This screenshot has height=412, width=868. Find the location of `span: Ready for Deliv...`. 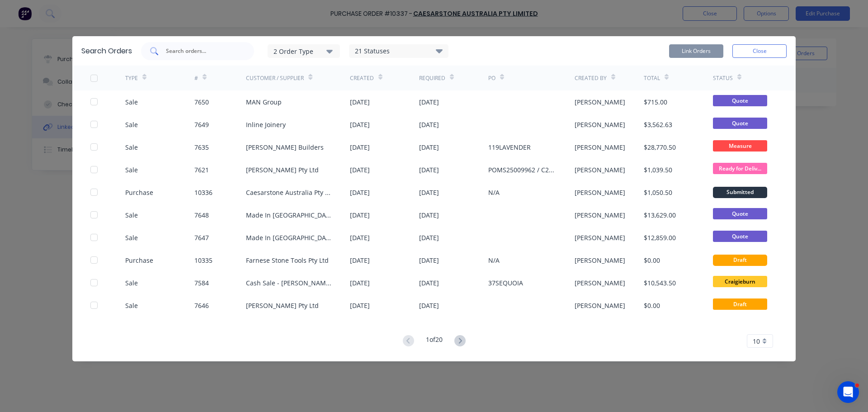

span: Ready for Deliv... is located at coordinates (740, 168).